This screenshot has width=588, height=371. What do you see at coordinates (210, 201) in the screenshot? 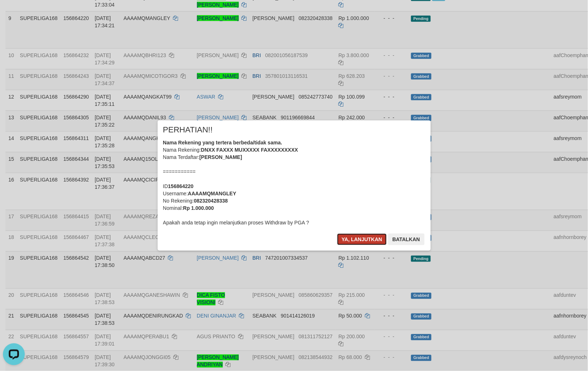
I see `b: 082320428338` at bounding box center [210, 201].